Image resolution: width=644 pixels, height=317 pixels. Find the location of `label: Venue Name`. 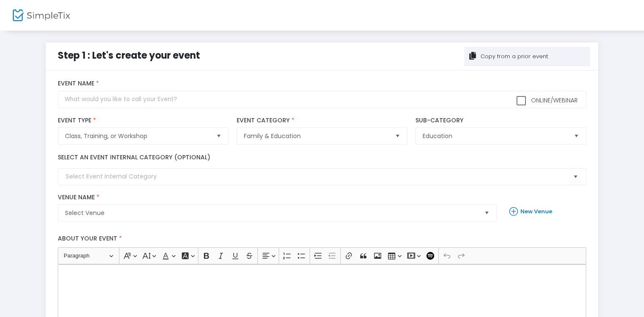

label: Venue Name is located at coordinates (277, 198).